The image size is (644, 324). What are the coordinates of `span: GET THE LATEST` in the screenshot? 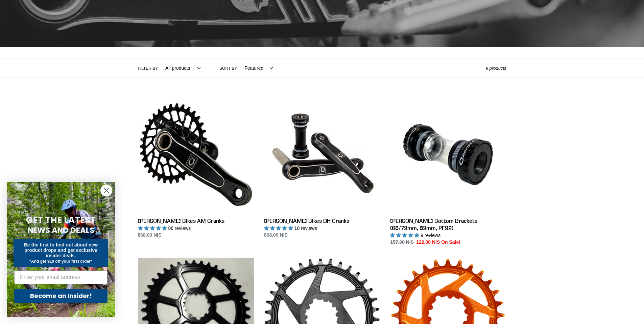 It's located at (61, 220).